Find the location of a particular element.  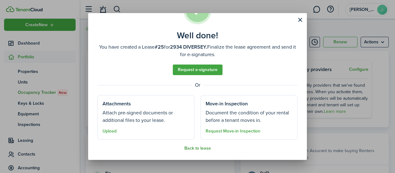

well-done-section-title: Attachments is located at coordinates (117, 104).